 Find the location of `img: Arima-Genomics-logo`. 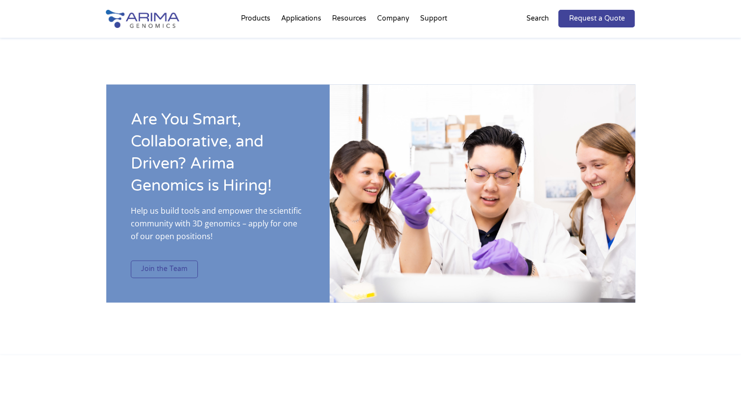

img: Arima-Genomics-logo is located at coordinates (142, 19).